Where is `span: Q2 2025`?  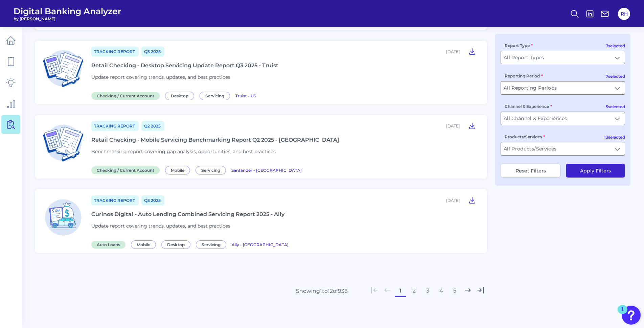
span: Q2 2025 is located at coordinates (153, 126).